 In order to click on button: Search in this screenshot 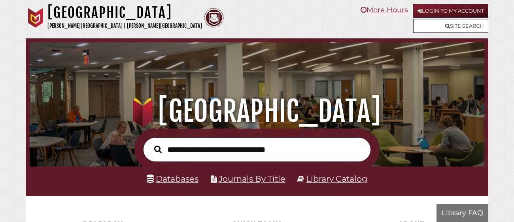, I will do `click(158, 149)`.